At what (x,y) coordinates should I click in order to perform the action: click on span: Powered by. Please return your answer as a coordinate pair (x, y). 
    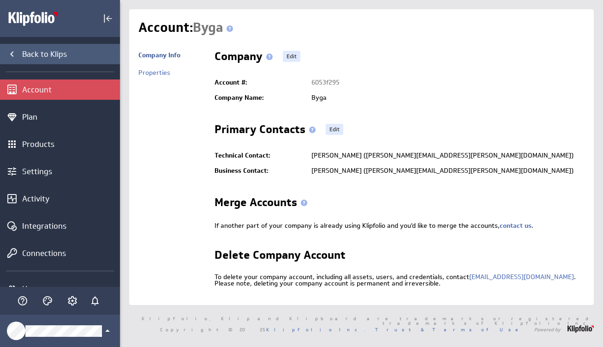
    Looking at the image, I should click on (547, 329).